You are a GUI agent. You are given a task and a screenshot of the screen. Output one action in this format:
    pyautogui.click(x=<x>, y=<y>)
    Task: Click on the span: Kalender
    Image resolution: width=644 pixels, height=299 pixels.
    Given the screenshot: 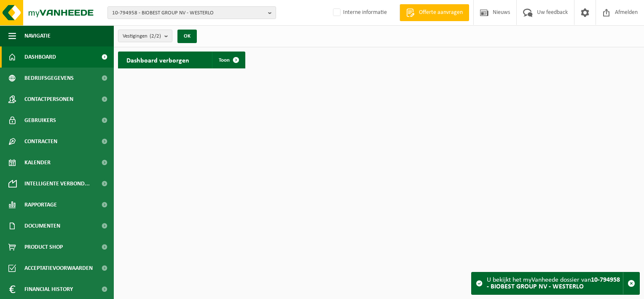 What is the action you would take?
    pyautogui.click(x=38, y=163)
    